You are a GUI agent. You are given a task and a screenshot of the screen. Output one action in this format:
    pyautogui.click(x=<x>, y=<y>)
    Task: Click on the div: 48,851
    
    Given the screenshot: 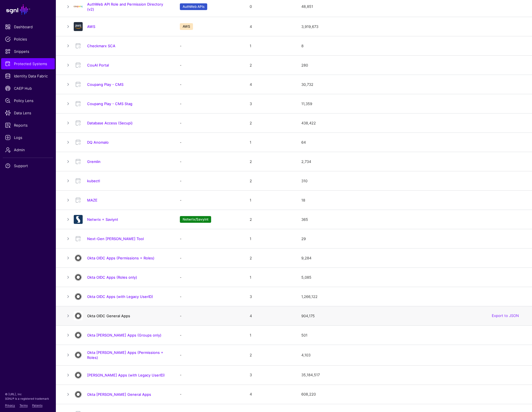 What is the action you would take?
    pyautogui.click(x=412, y=6)
    